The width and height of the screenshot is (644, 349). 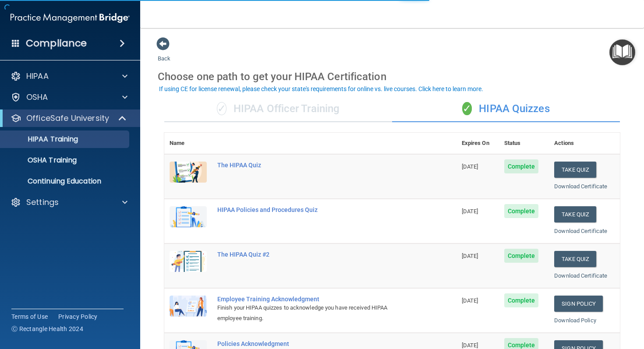 What do you see at coordinates (315, 254) in the screenshot?
I see `div: The HIPAA Quiz #2` at bounding box center [315, 254].